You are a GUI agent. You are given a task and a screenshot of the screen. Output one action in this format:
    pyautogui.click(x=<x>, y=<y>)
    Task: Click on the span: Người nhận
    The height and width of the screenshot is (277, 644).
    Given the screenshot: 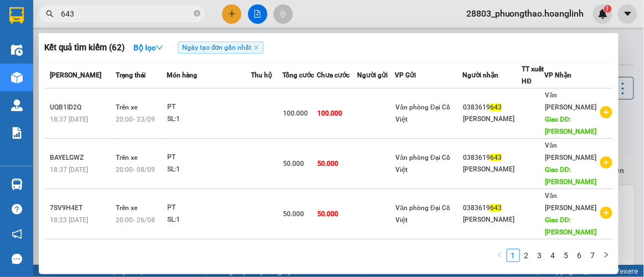 What is the action you would take?
    pyautogui.click(x=480, y=75)
    